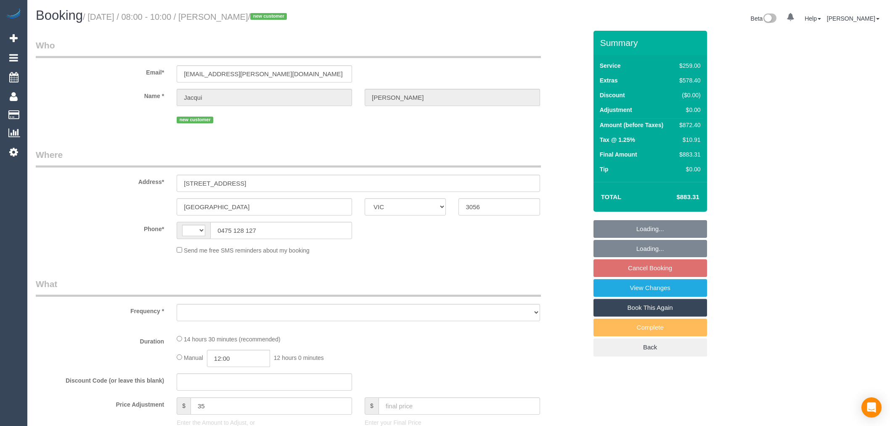  Describe the element at coordinates (769, 19) in the screenshot. I see `img: New interface` at that location.